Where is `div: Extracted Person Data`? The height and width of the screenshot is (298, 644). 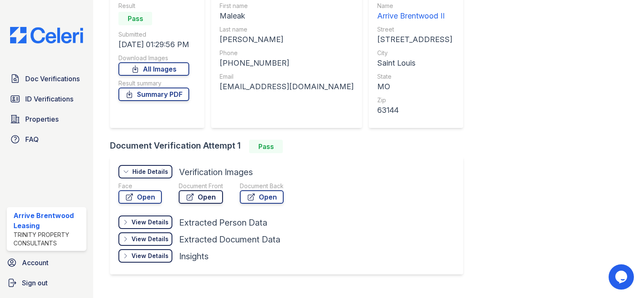 div: Extracted Person Data is located at coordinates (223, 222).